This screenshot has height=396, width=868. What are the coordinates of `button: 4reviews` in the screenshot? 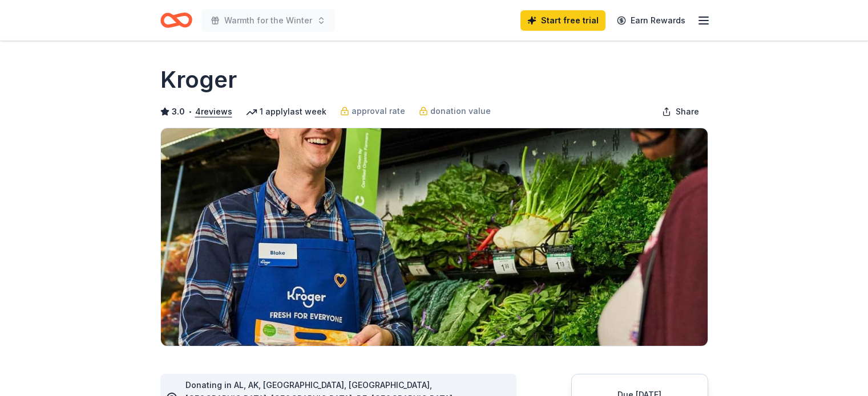 It's located at (213, 112).